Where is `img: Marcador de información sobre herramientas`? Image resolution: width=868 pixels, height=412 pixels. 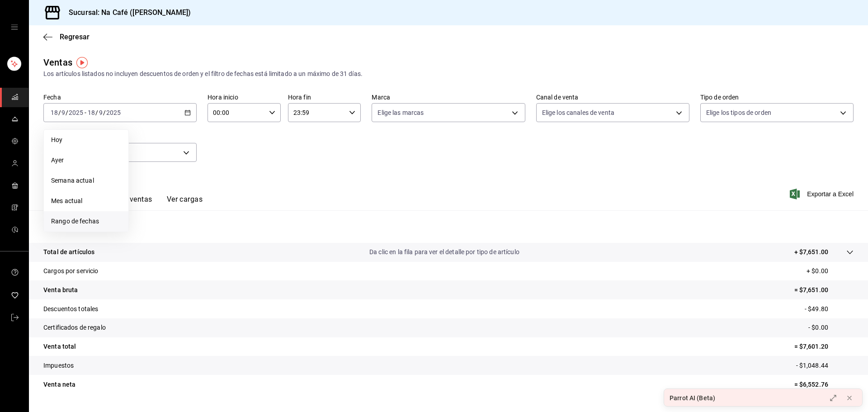
img: Marcador de información sobre herramientas is located at coordinates (82, 62).